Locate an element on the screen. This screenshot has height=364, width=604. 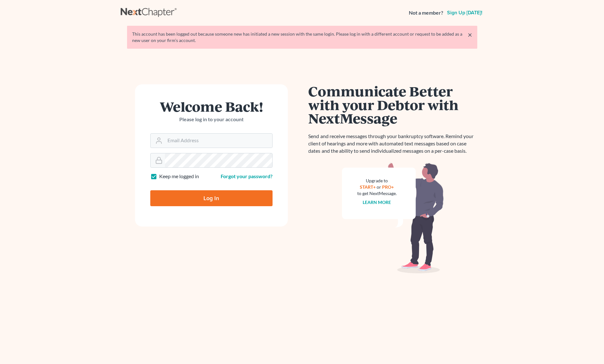
p: Please log in to your account is located at coordinates (211, 119).